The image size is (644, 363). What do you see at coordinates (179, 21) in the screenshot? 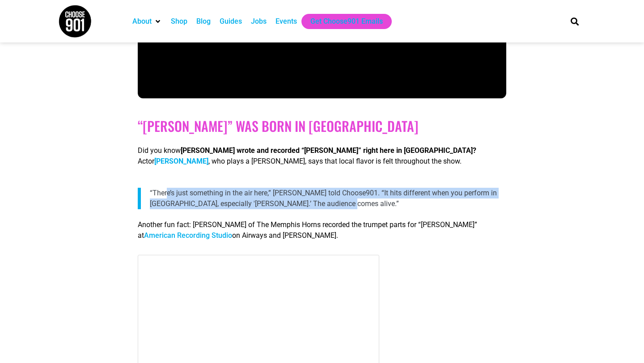
I see `a: Shop` at bounding box center [179, 21].